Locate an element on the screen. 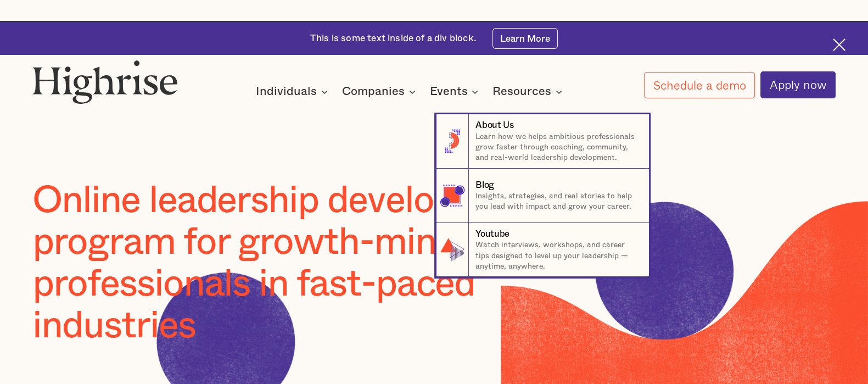 This screenshot has height=384, width=868. a: About UsLearn how we helps ambitious professionals grow faster through coaching, community, and r... is located at coordinates (542, 141).